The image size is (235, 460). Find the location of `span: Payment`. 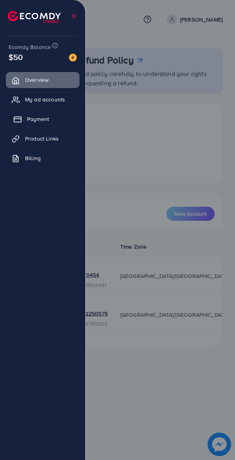

span: Payment is located at coordinates (38, 119).